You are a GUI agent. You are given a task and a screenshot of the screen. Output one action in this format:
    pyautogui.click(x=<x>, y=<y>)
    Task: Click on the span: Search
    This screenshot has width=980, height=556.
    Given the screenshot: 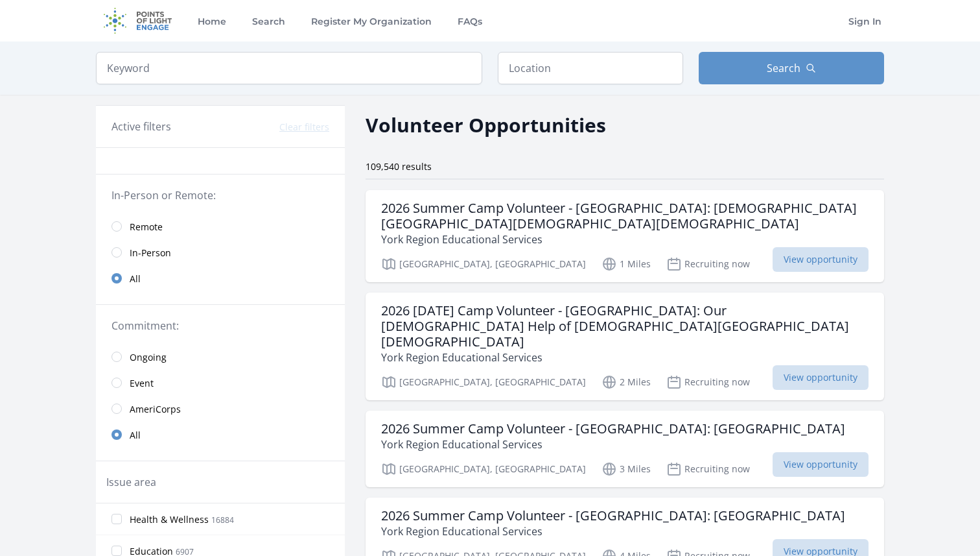 What is the action you would take?
    pyautogui.click(x=784, y=68)
    